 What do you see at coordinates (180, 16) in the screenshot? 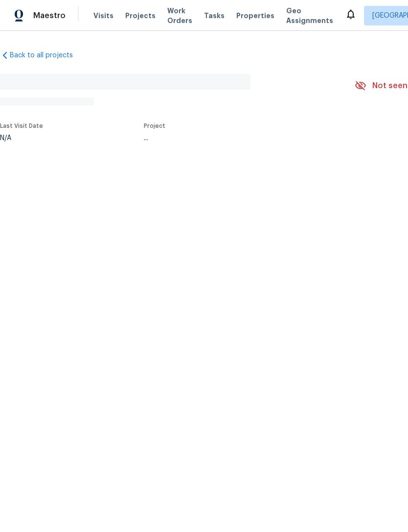
I see `span: Work Orders` at bounding box center [180, 16].